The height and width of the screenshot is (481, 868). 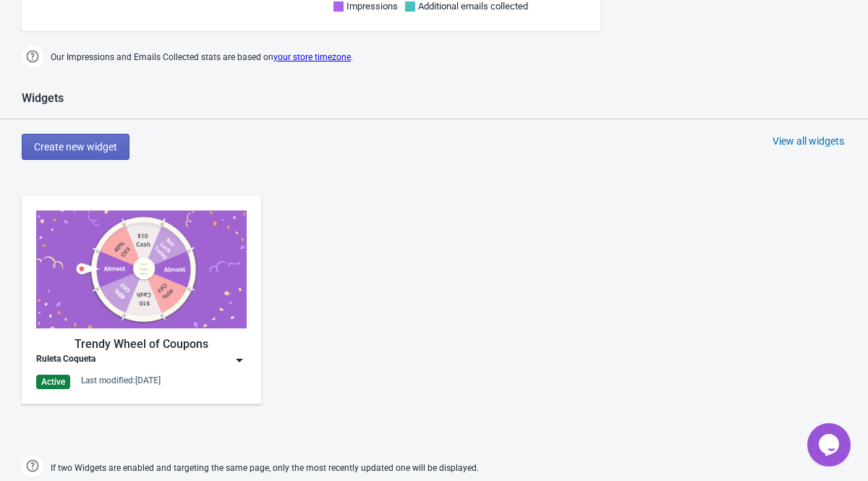 What do you see at coordinates (75, 147) in the screenshot?
I see `button: Create new widget` at bounding box center [75, 147].